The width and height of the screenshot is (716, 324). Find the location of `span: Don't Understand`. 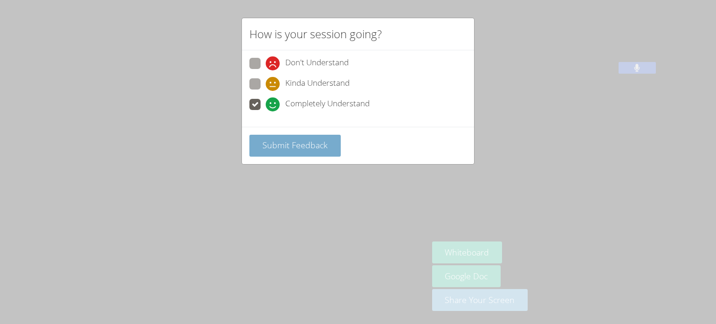

span: Don't Understand is located at coordinates (317, 63).